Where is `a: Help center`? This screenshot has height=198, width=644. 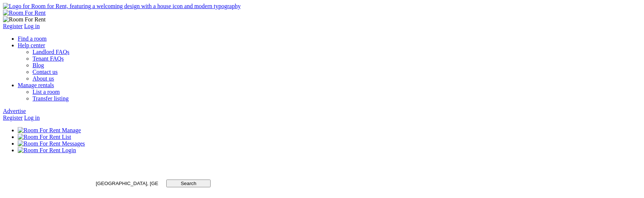
a: Help center is located at coordinates (31, 45).